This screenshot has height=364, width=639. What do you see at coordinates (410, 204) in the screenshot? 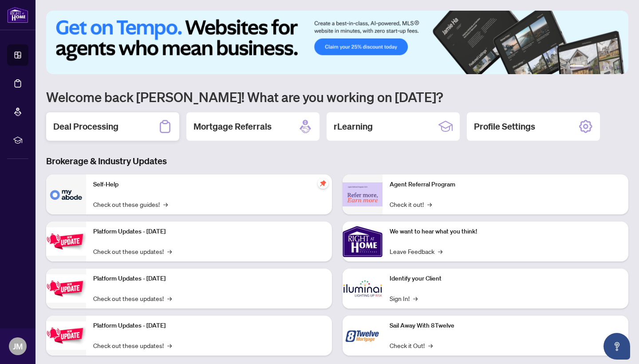
I see `a: Check it out!→` at bounding box center [410, 204].